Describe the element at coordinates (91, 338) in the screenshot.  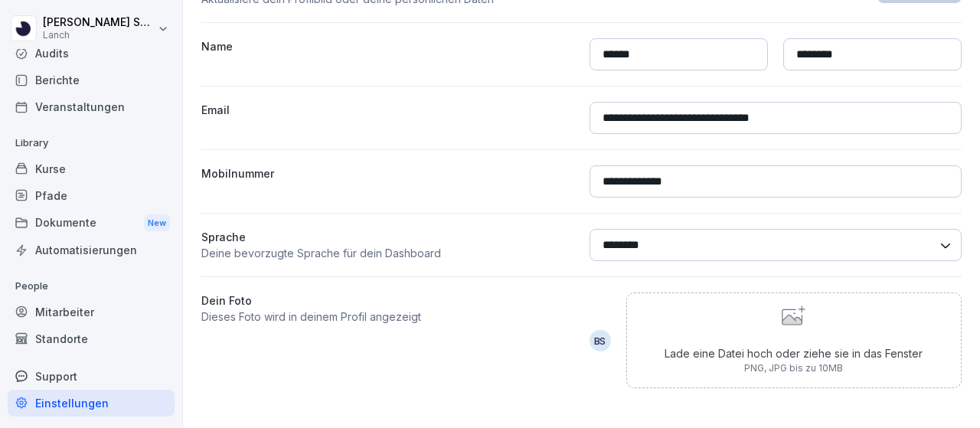
I see `div: Standorte` at that location.